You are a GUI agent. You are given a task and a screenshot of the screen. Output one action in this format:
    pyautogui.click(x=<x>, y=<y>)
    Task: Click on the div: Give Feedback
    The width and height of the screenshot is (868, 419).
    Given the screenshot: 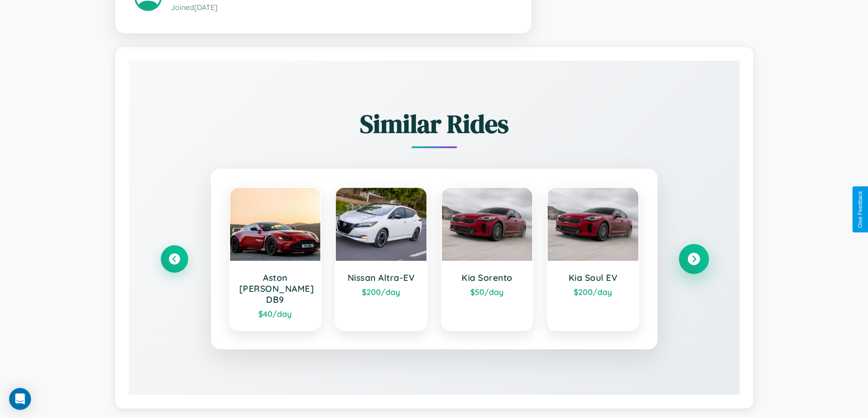 What is the action you would take?
    pyautogui.click(x=860, y=209)
    